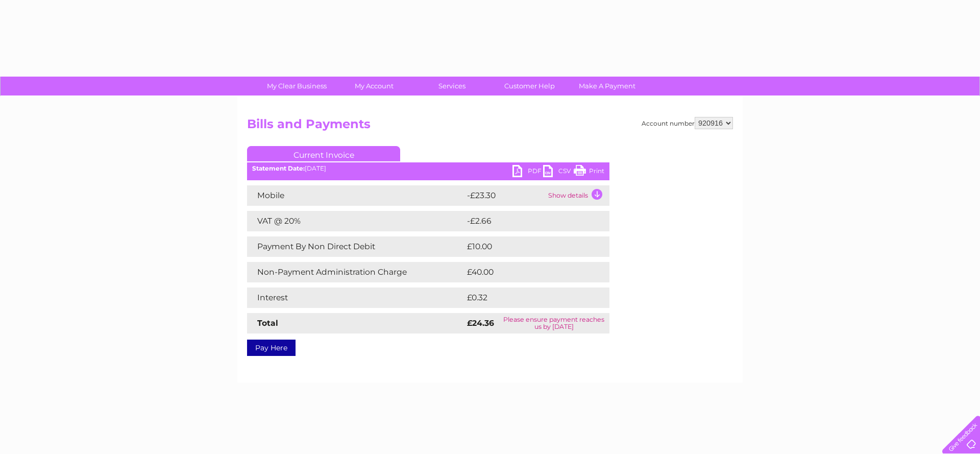  Describe the element at coordinates (607, 86) in the screenshot. I see `a: Make A Payment` at that location.